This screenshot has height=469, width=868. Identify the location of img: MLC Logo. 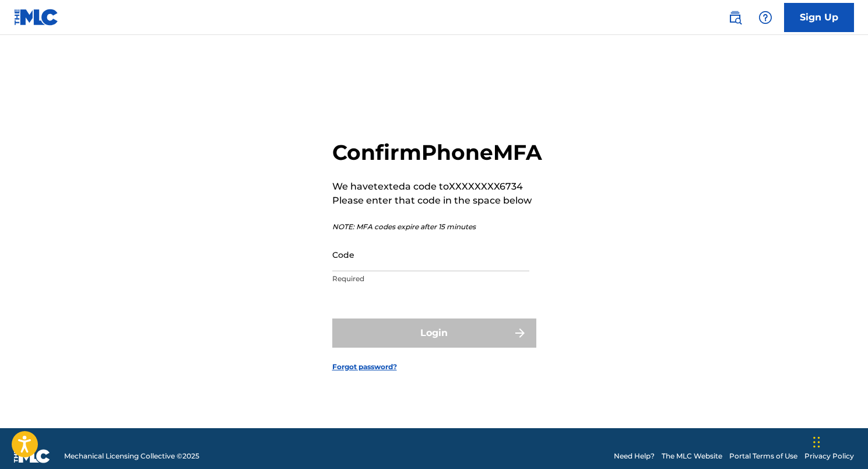
(36, 17).